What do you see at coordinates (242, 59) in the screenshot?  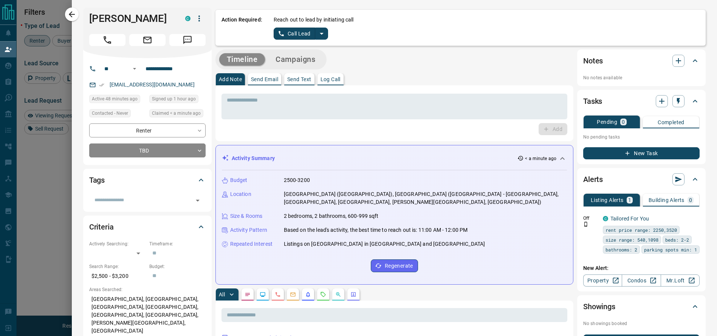 I see `button: Timeline` at bounding box center [242, 59].